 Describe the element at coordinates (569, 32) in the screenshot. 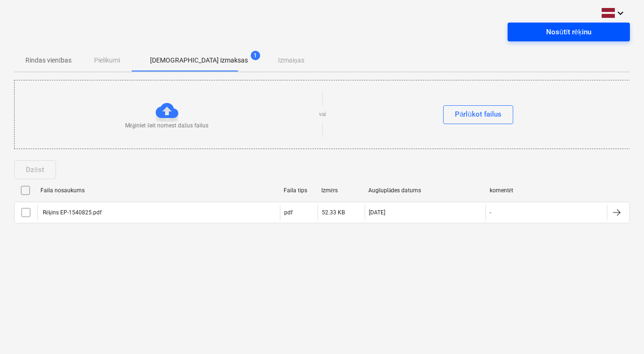

I see `button: Nosūtīt rēķinu` at that location.